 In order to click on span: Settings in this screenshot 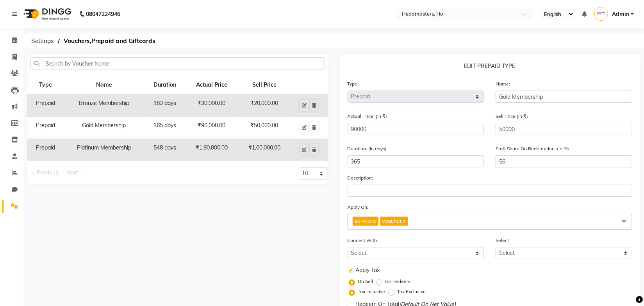, I will do `click(42, 41)`.